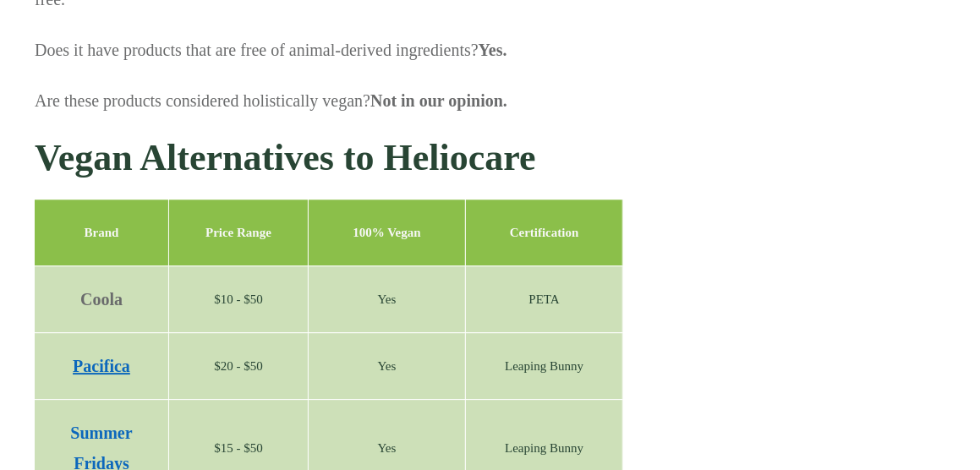  Describe the element at coordinates (239, 299) in the screenshot. I see `p: $10 - $50` at that location.